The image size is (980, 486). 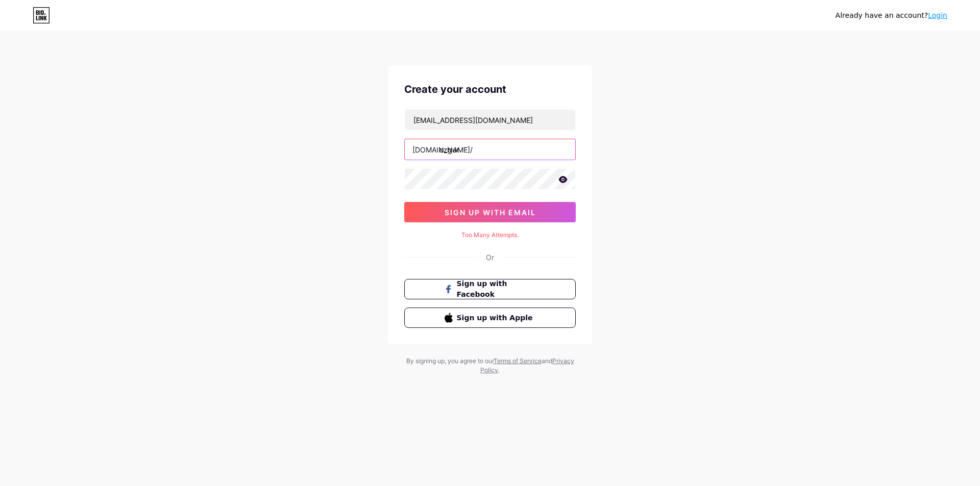 I want to click on div: By signing up, you agree to our and ., so click(x=490, y=365).